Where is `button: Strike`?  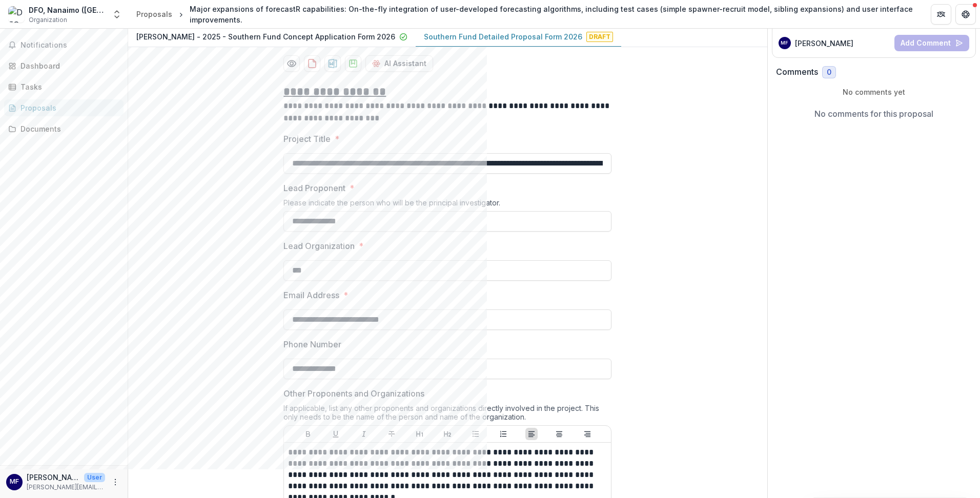
button: Strike is located at coordinates (392, 434).